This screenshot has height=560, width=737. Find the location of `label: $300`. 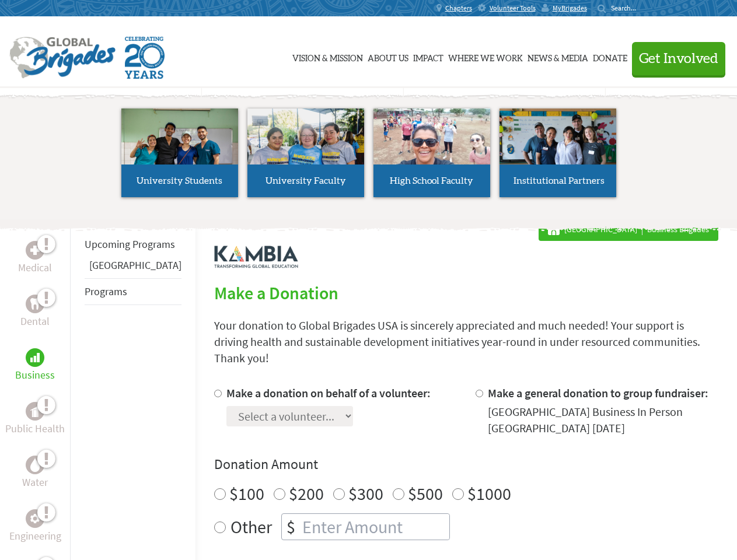

label: $300 is located at coordinates (366, 493).